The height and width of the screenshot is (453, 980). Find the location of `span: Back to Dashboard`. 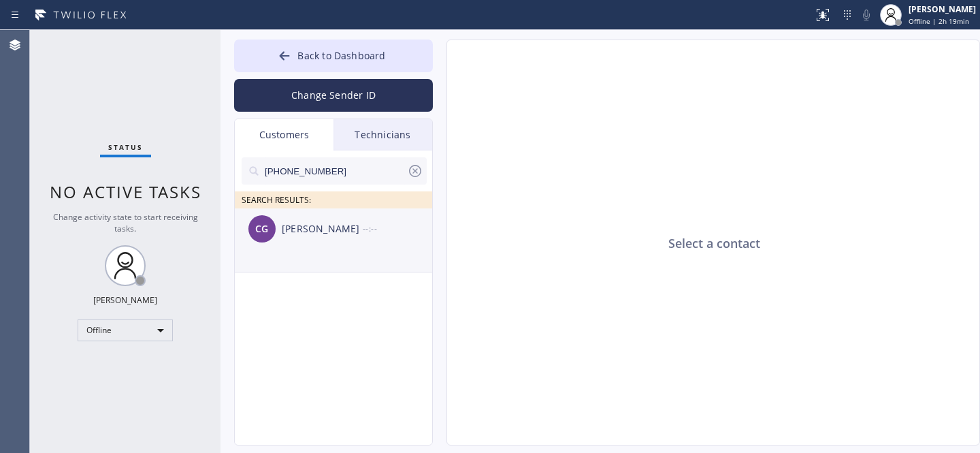

span: Back to Dashboard is located at coordinates (341, 55).